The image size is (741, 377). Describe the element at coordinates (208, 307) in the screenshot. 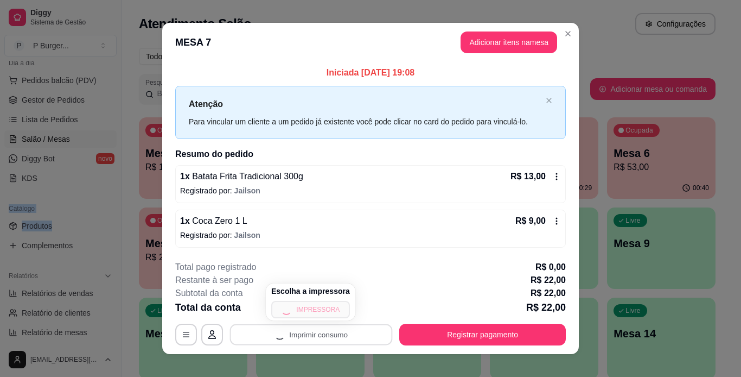

I see `p: Total da conta` at that location.